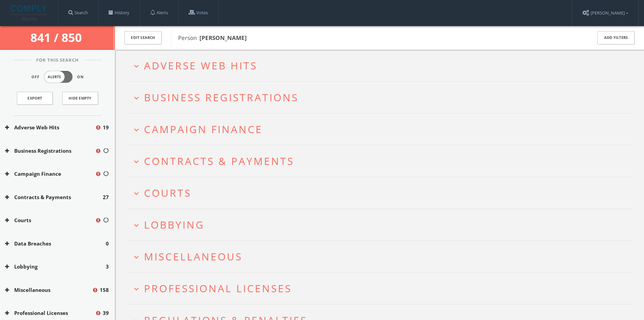  I want to click on button: Add Filters, so click(615, 38).